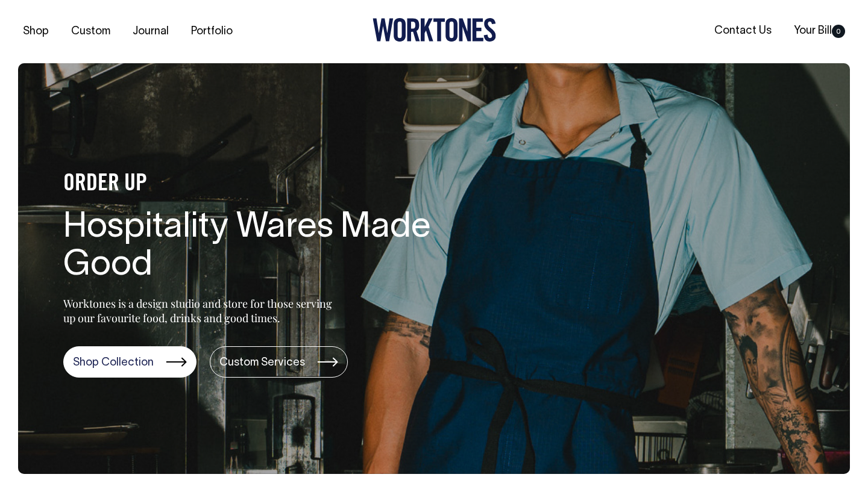 This screenshot has height=489, width=868. What do you see at coordinates (256, 184) in the screenshot?
I see `h4: ORDER UP` at bounding box center [256, 184].